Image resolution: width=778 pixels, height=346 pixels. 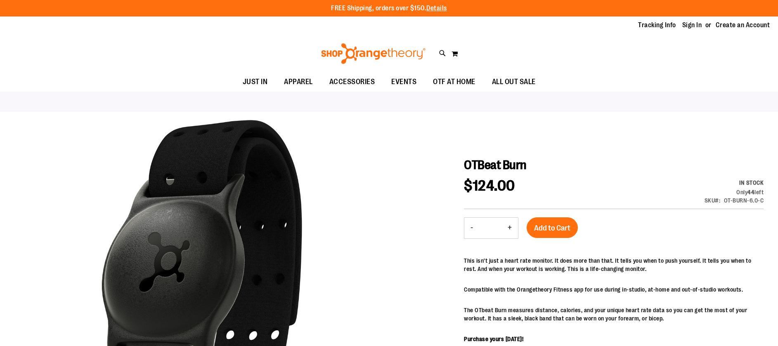 I want to click on img: Shop Orangetheory, so click(x=373, y=54).